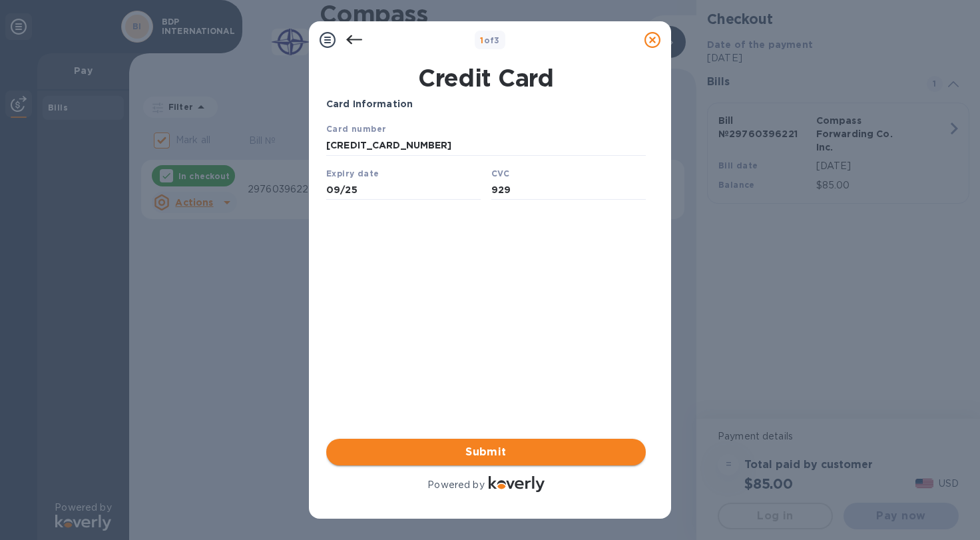 The image size is (980, 540). What do you see at coordinates (456, 485) in the screenshot?
I see `p: Powered by` at bounding box center [456, 485].